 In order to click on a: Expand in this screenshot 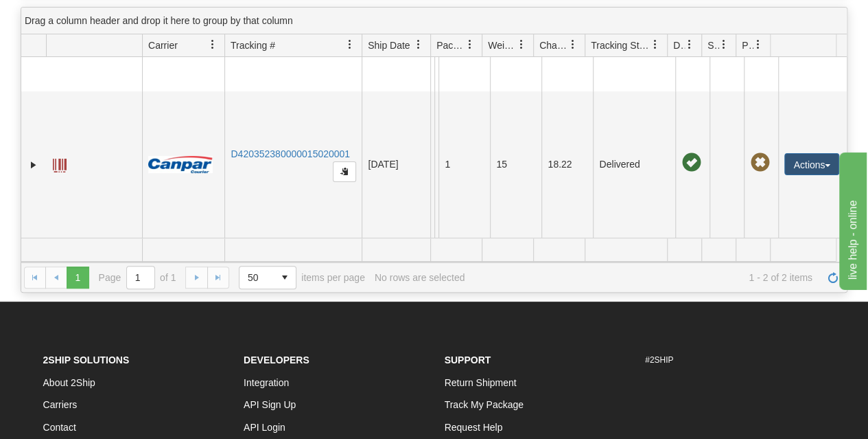, I will do `click(33, 165)`.